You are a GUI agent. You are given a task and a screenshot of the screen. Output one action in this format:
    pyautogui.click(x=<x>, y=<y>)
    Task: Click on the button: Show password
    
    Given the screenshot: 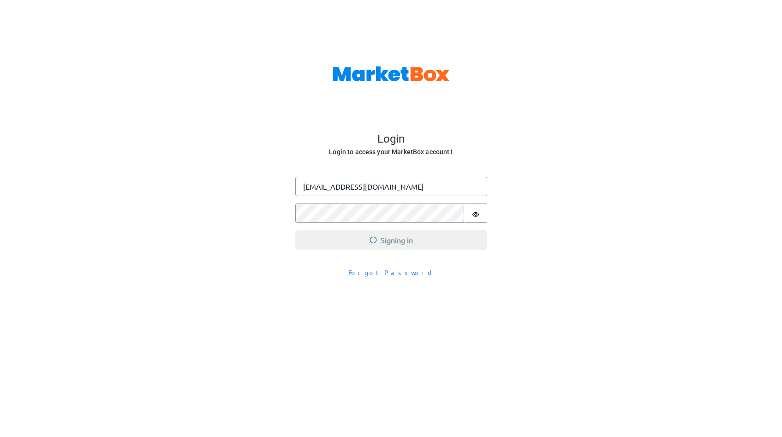 What is the action you would take?
    pyautogui.click(x=476, y=213)
    